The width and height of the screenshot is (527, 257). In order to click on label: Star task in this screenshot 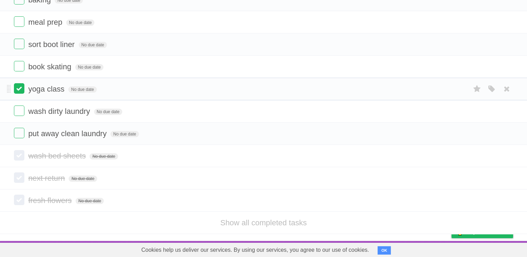, I will do `click(477, 89)`.